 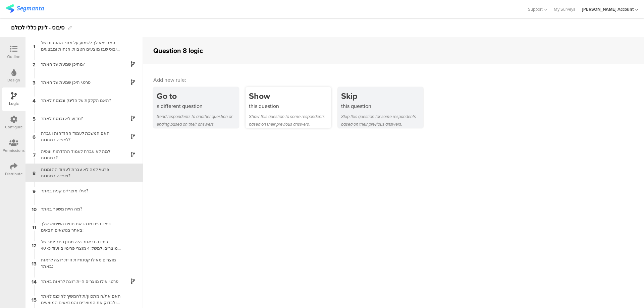 I want to click on div: אילו מוצר/ים קנית באתר?, so click(x=79, y=191).